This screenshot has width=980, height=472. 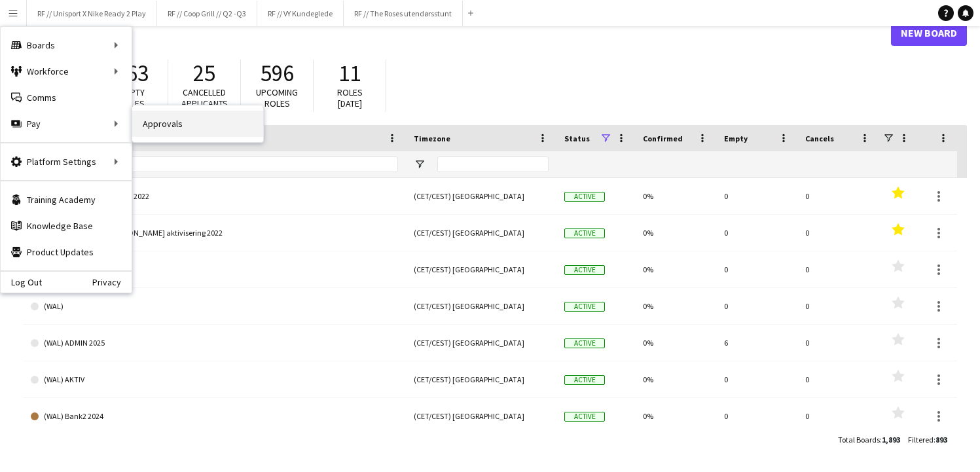 What do you see at coordinates (66, 162) in the screenshot?
I see `div: Platform Settings` at bounding box center [66, 162].